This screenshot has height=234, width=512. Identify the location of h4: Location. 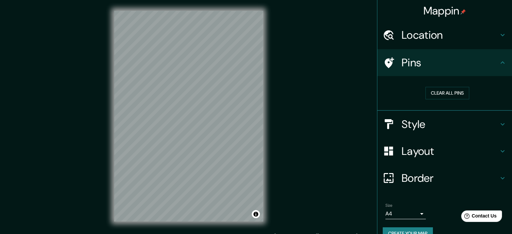
(450, 35).